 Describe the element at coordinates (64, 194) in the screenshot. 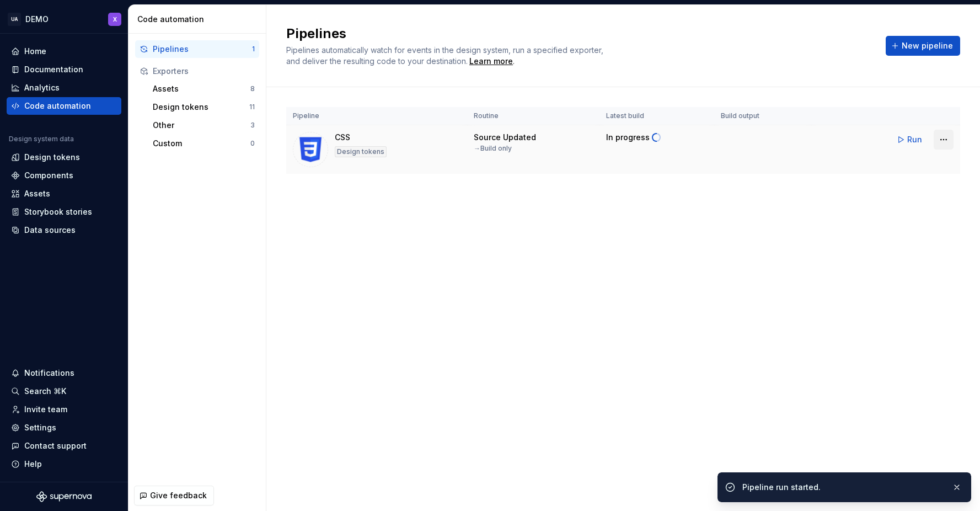

I see `a: Assets` at that location.